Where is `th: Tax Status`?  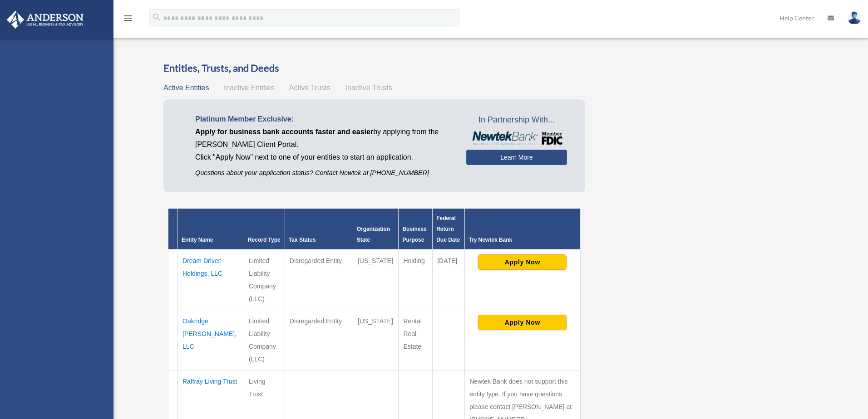 th: Tax Status is located at coordinates (319, 229).